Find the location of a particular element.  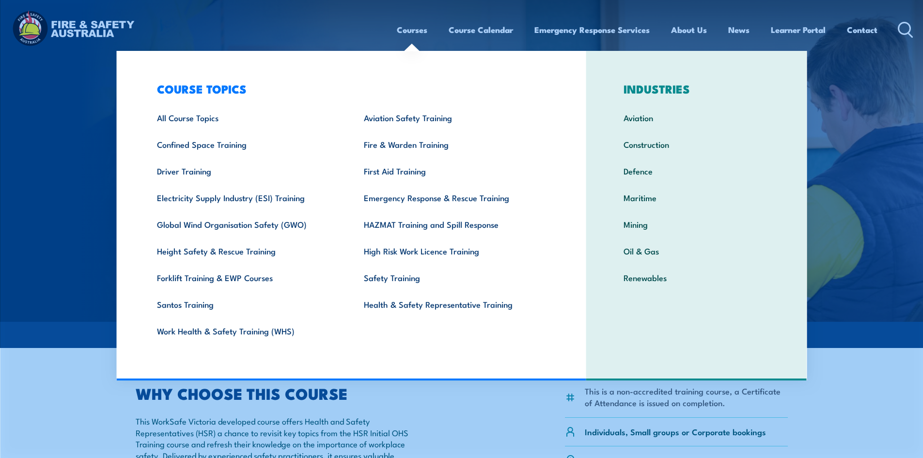

a: Santos Training is located at coordinates (245, 304).